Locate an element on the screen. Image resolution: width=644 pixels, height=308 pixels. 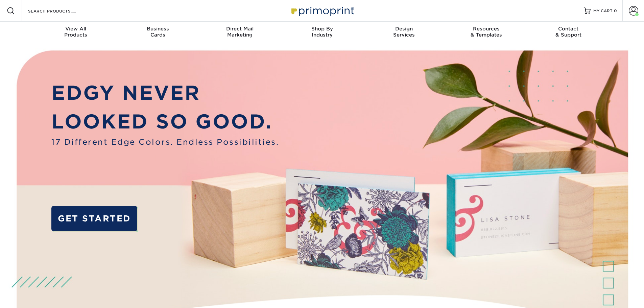
div: Cards is located at coordinates (158, 32).